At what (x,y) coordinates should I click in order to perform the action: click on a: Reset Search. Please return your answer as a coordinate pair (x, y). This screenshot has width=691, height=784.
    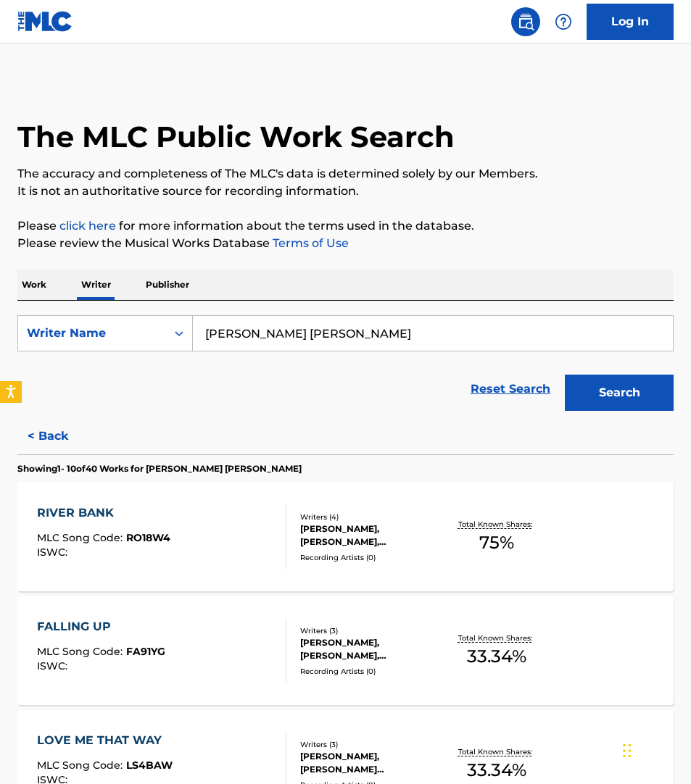
    Looking at the image, I should click on (510, 389).